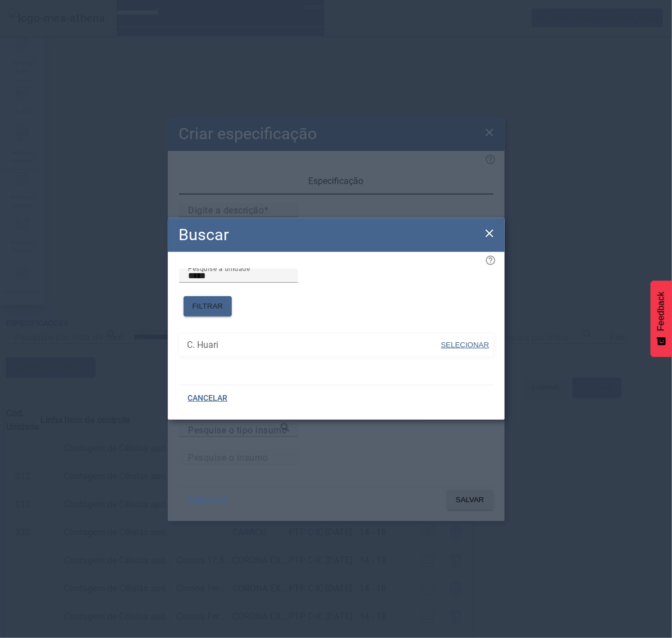  I want to click on span: FILTRAR, so click(207, 307).